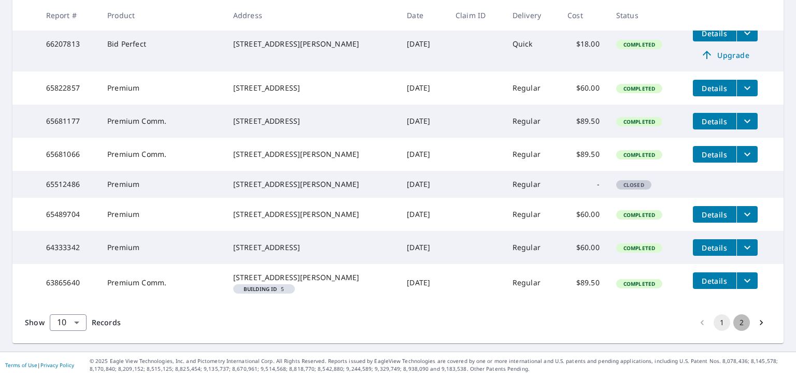 This screenshot has height=378, width=796. What do you see at coordinates (714, 121) in the screenshot?
I see `button: detailsBtn-65681177` at bounding box center [714, 121].